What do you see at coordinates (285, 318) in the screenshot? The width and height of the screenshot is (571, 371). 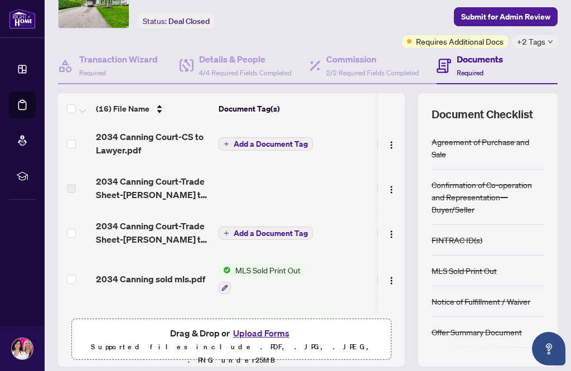 I see `span: Notice of Fulfillment / Waiver` at bounding box center [285, 318].